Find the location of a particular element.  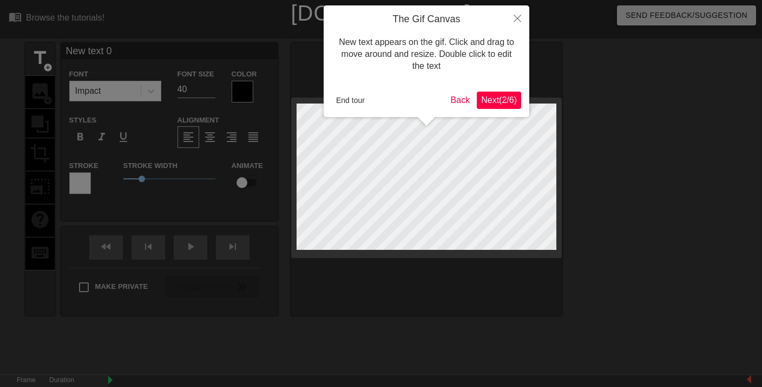

span: play_arrow is located at coordinates (191, 246).